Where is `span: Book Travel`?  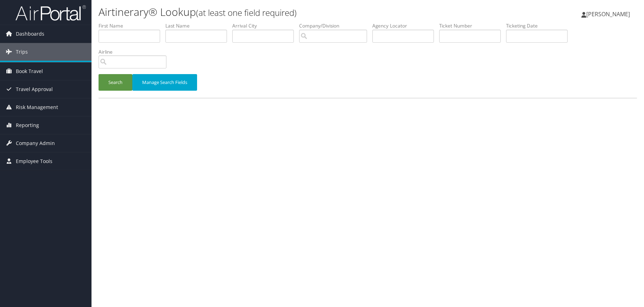
span: Book Travel is located at coordinates (29, 71).